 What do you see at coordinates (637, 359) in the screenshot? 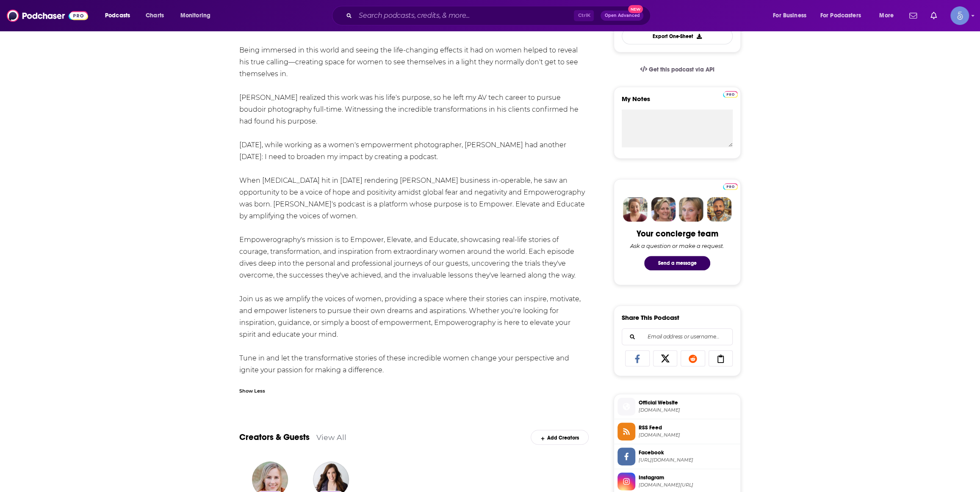
I see `a: Share on Facebook` at bounding box center [637, 359].